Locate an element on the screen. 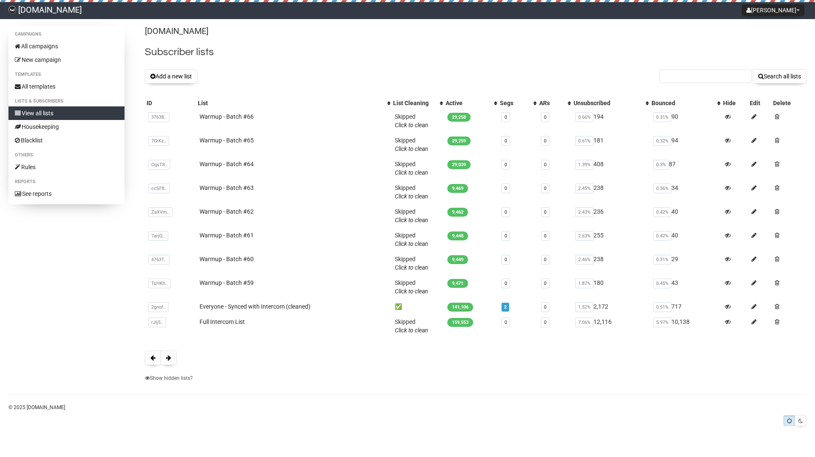 The height and width of the screenshot is (457, 815). div: Edit is located at coordinates (759, 103).